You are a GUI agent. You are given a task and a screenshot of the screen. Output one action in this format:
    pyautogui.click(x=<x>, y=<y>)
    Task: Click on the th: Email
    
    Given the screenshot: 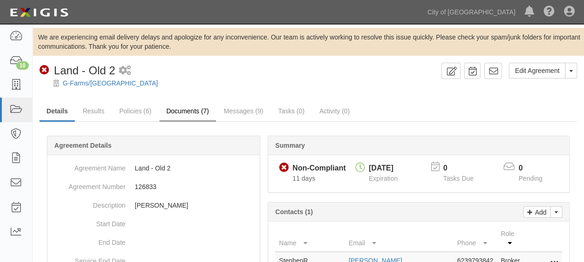 What is the action you would take?
    pyautogui.click(x=398, y=238)
    